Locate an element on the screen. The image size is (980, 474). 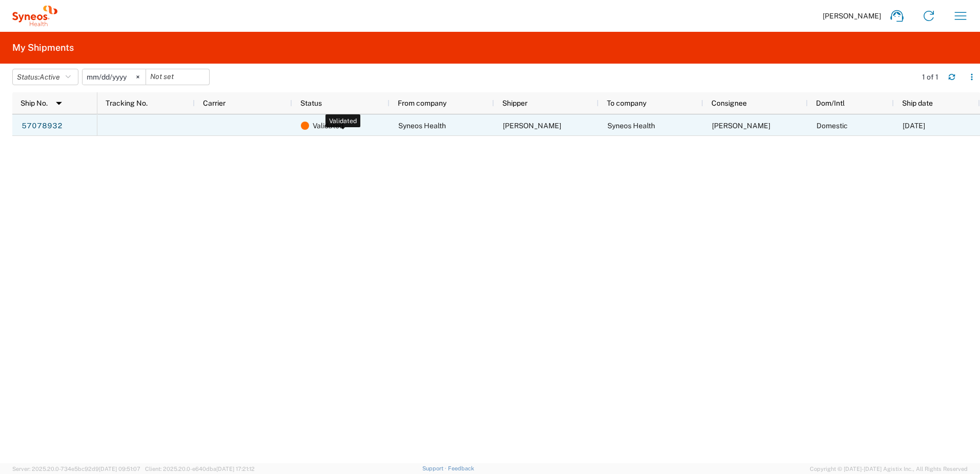
span: Status is located at coordinates (311, 103).